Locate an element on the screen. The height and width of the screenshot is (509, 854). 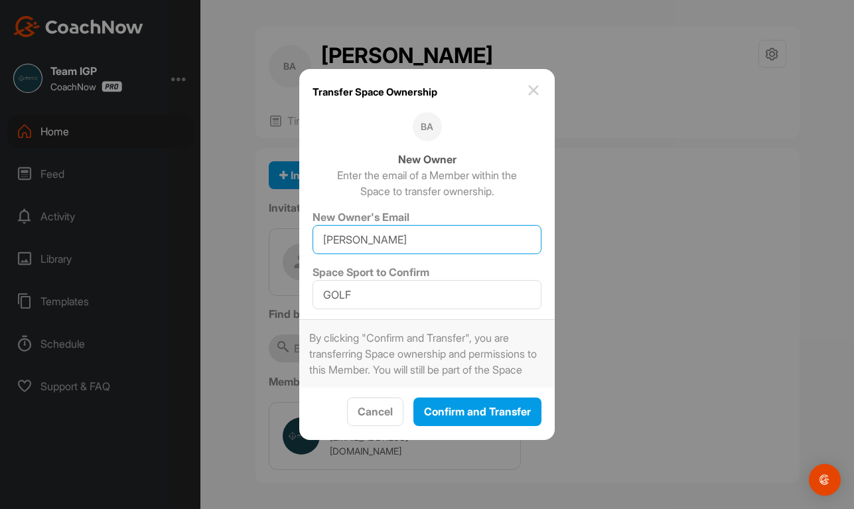
button: Confirm and Transfer is located at coordinates (477, 412).